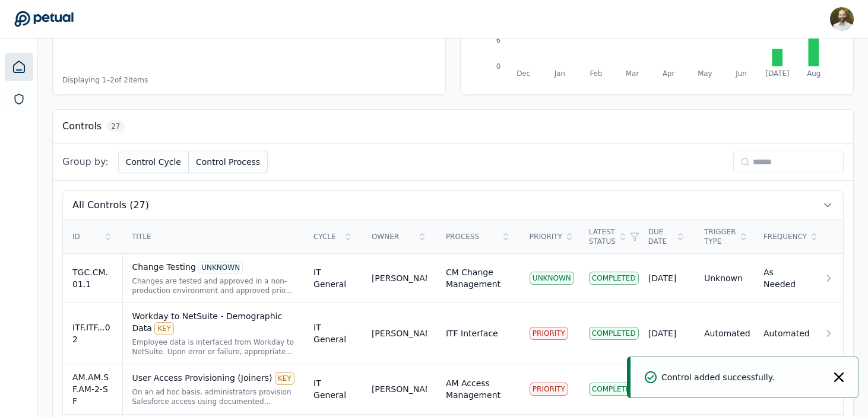  Describe the element at coordinates (478, 279) in the screenshot. I see `div: CM Change Management` at that location.